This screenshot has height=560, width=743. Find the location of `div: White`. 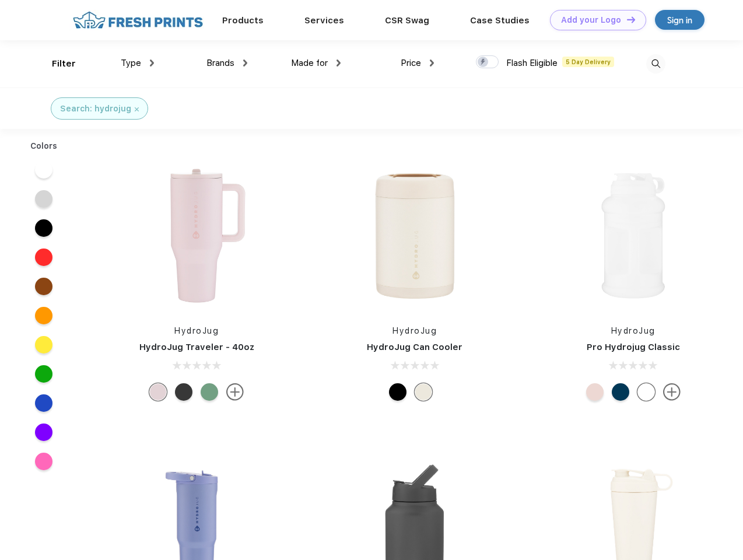

div: White is located at coordinates (646, 392).